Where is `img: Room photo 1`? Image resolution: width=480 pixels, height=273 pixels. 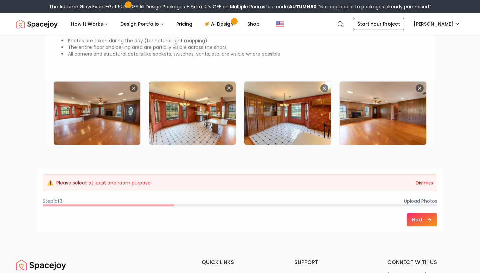 img: Room photo 1 is located at coordinates (97, 113).